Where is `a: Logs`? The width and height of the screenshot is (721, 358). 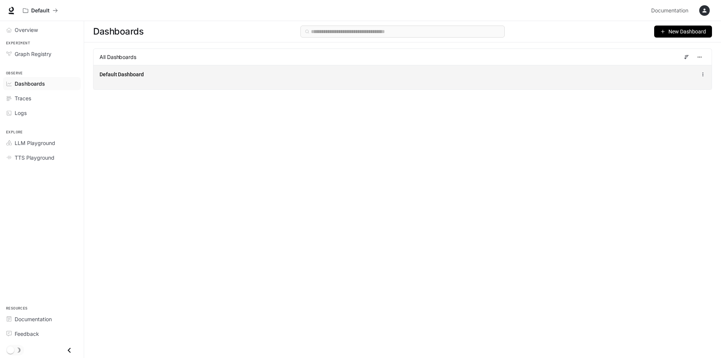
a: Logs is located at coordinates (42, 113).